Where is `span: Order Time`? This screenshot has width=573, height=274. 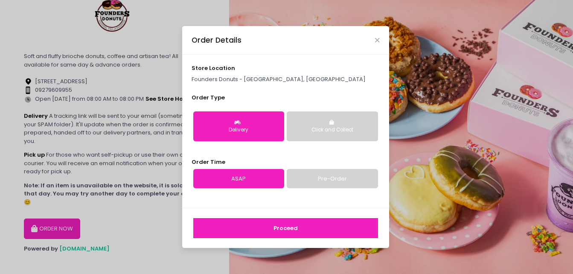 span: Order Time is located at coordinates (208, 162).